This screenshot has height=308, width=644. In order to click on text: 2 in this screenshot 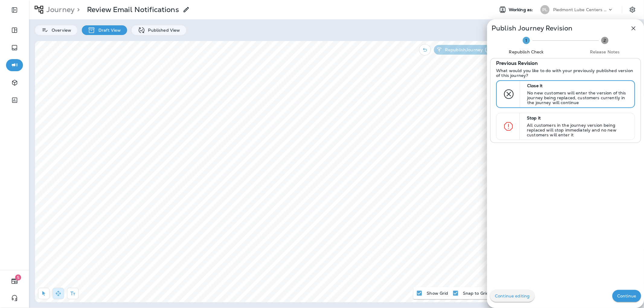, I will do `click(605, 41)`.